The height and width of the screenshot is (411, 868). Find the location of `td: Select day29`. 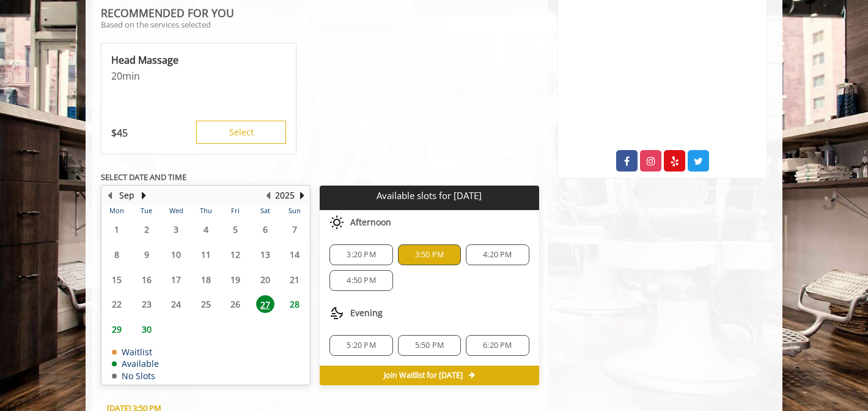

td: Select day29 is located at coordinates (117, 329).